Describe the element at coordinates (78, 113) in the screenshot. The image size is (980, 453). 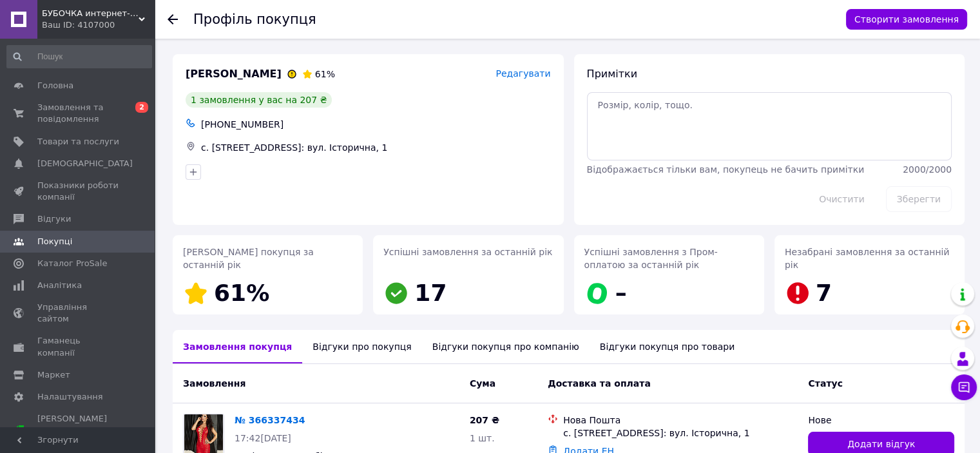
I see `span: Замовлення та повідомлення` at that location.